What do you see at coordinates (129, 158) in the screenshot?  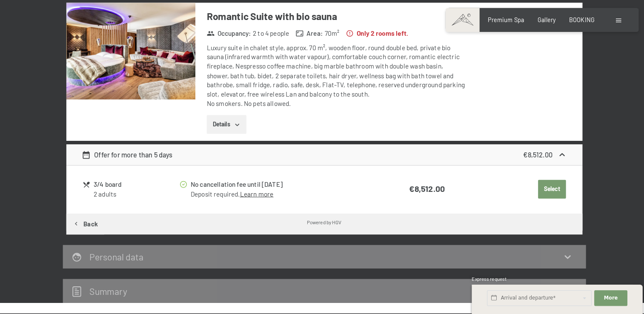 I see `div: Offer for more than 5 days` at bounding box center [129, 158].